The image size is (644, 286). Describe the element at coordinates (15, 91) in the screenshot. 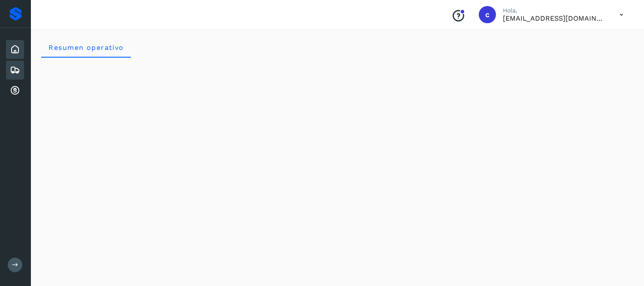

I see `div: Cuentas por cobrar` at that location.